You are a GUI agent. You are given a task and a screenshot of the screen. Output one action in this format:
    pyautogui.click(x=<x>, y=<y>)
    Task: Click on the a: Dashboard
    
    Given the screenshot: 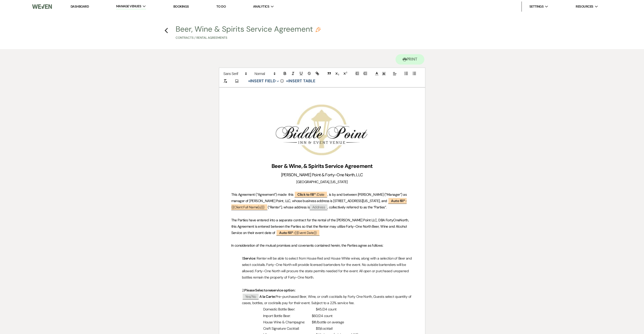 What is the action you would take?
    pyautogui.click(x=79, y=7)
    